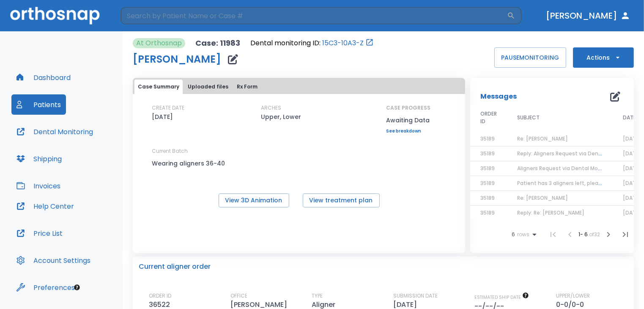 The width and height of the screenshot is (644, 309). Describe the element at coordinates (39, 105) in the screenshot. I see `a: Patients` at that location.